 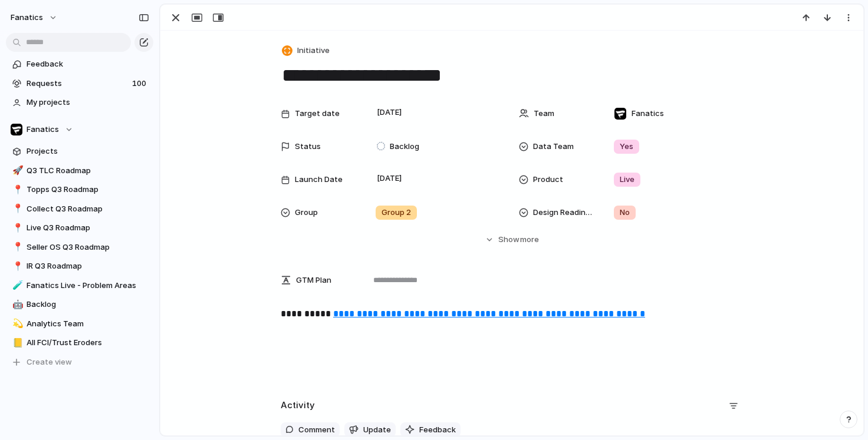 I want to click on span: My projects, so click(x=88, y=103).